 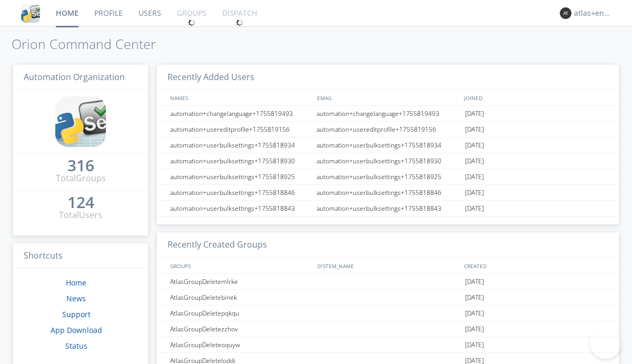 What do you see at coordinates (240, 281) in the screenshot?
I see `div: AtlasGroupDeletemlrke` at bounding box center [240, 281].